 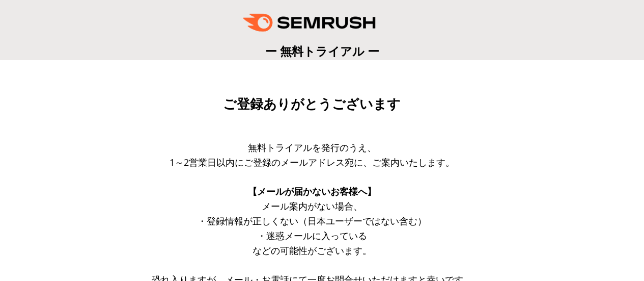 What do you see at coordinates (312, 191) in the screenshot?
I see `span: 【メールが届かないお客様へ】` at bounding box center [312, 191].